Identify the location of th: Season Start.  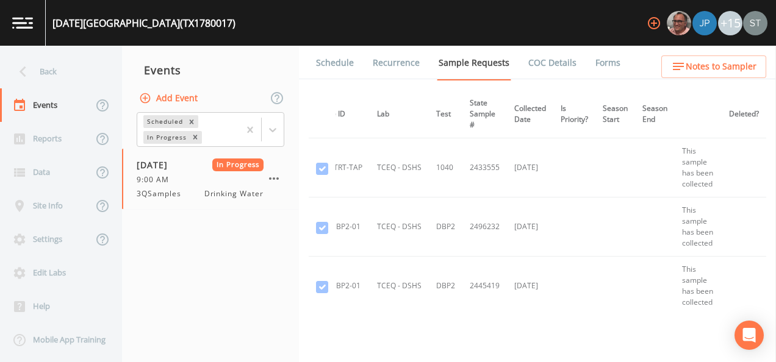
(615, 114).